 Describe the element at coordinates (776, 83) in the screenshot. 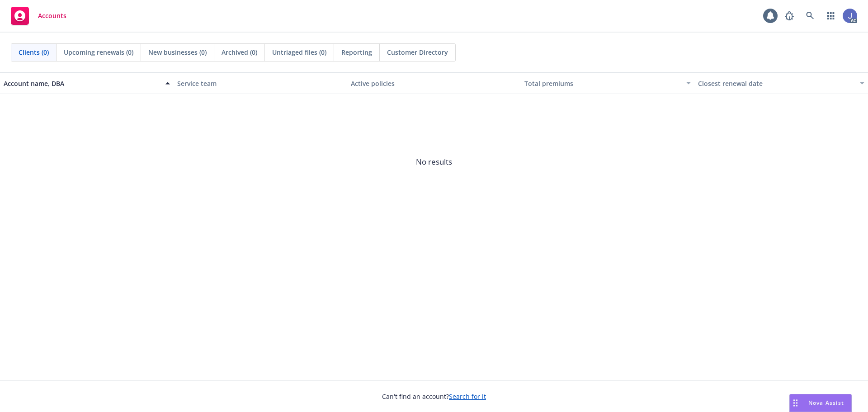

I see `div: Closest renewal date` at that location.